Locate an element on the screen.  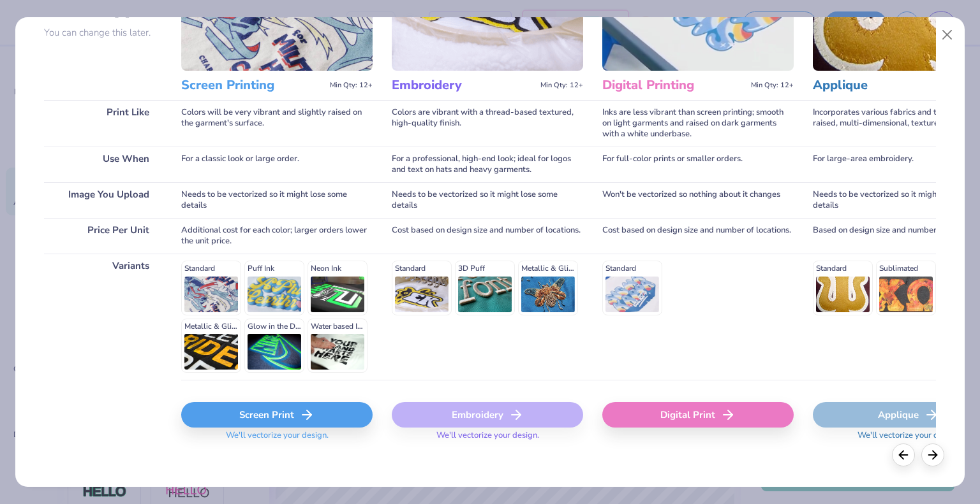
div: Colors are vibrant with a thread-based textured, high-quality finish. is located at coordinates (487, 123).